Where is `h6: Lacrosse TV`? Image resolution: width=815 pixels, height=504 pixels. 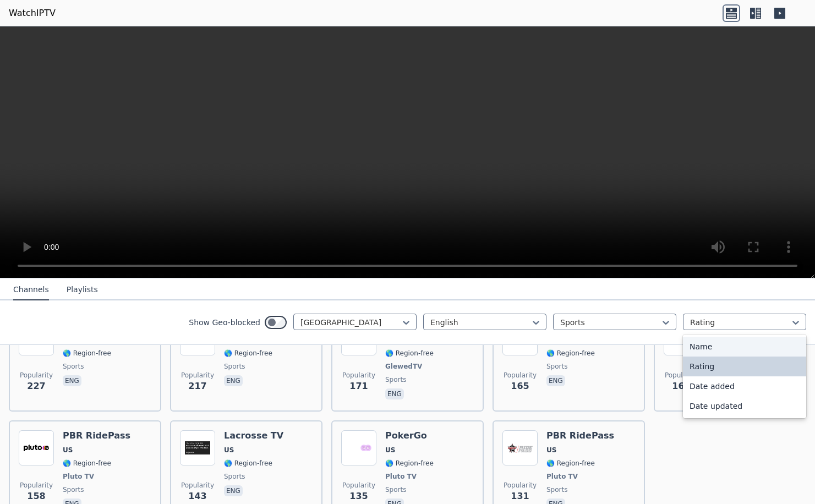 h6: Lacrosse TV is located at coordinates (254, 435).